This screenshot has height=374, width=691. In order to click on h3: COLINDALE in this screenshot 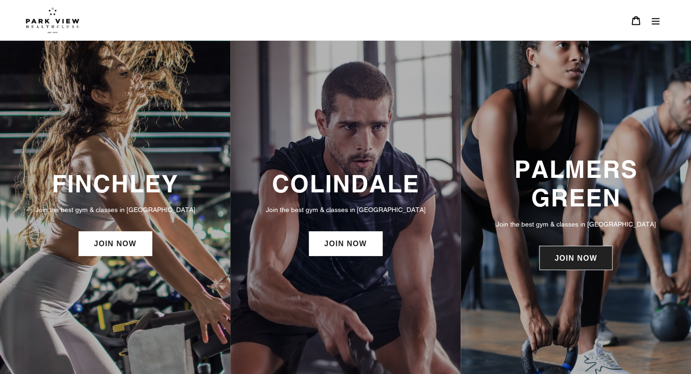, I will do `click(345, 183)`.